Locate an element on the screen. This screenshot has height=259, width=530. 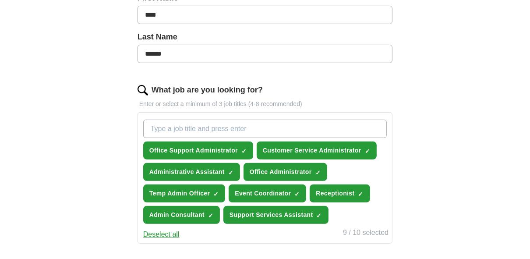
input: Type a job title and press enter is located at coordinates (265, 129).